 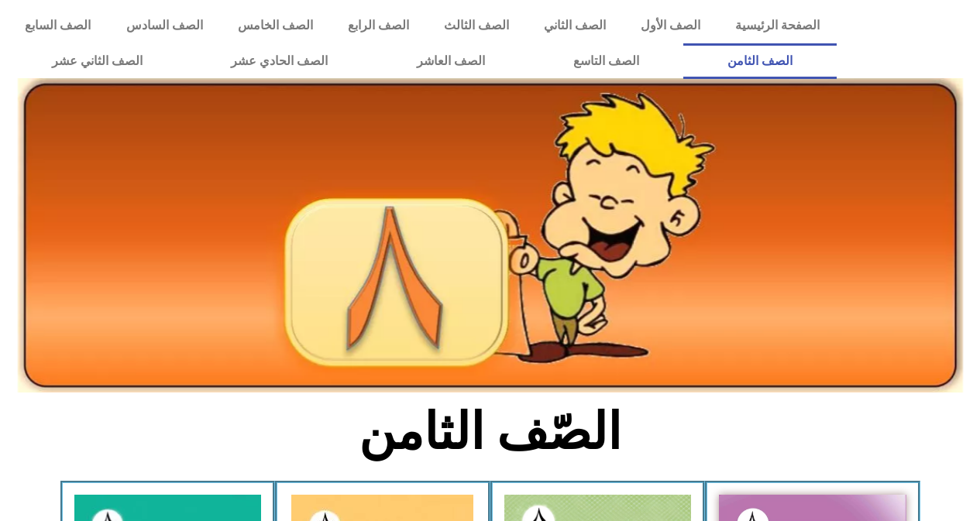 What do you see at coordinates (606, 61) in the screenshot?
I see `a: الصف التاسع` at bounding box center [606, 61].